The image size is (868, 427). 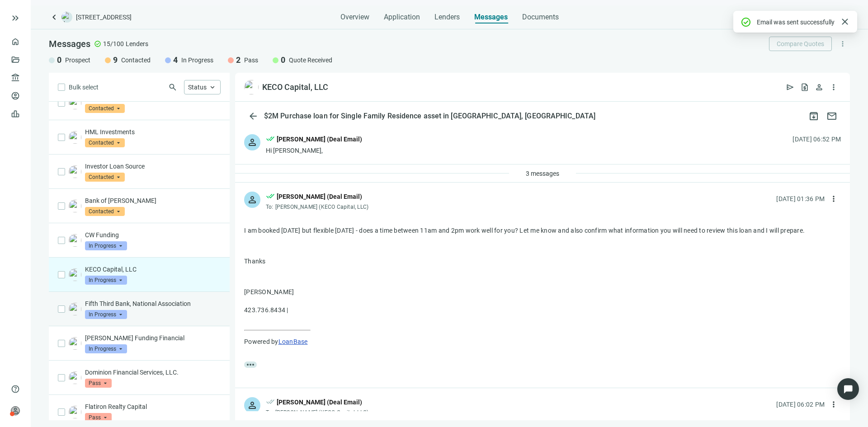 I want to click on span: Documents, so click(x=540, y=17).